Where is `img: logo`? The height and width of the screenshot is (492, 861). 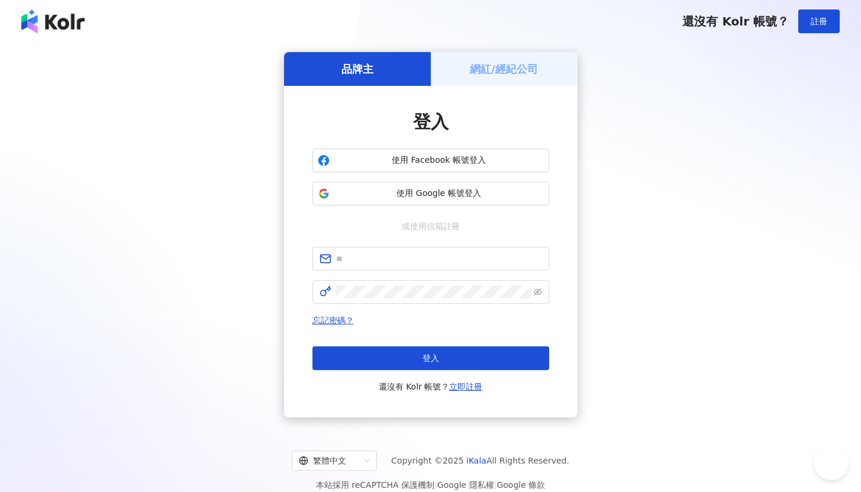 img: logo is located at coordinates (53, 21).